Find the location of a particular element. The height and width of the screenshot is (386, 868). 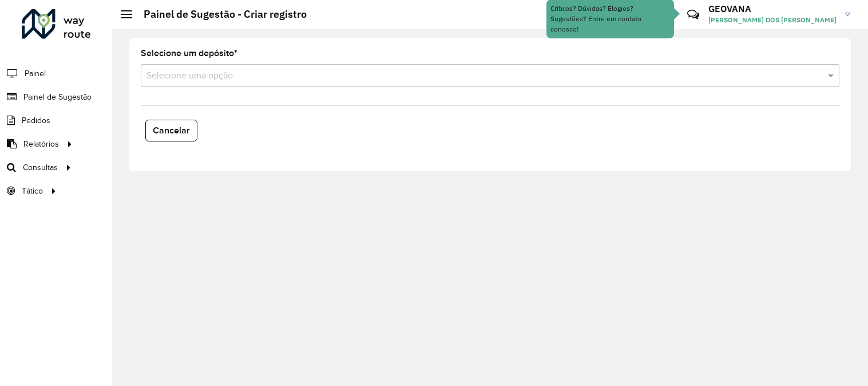

button: Cancelar is located at coordinates (171, 130).